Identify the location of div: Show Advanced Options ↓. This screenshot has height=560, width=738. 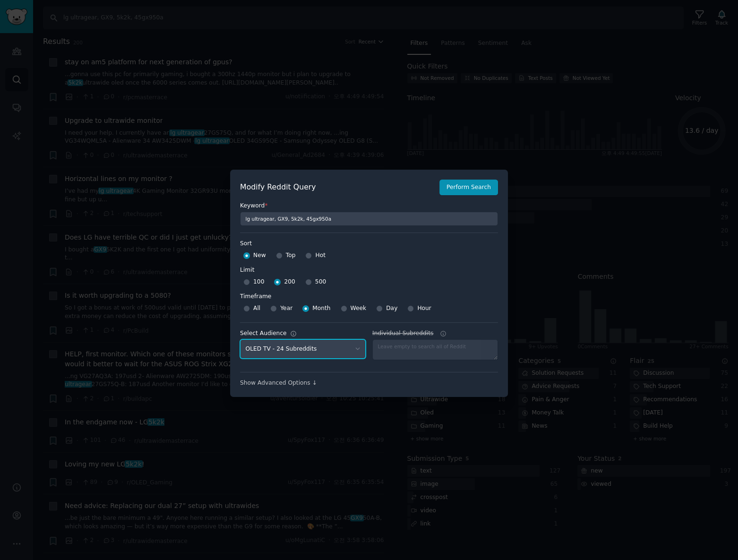
(369, 383).